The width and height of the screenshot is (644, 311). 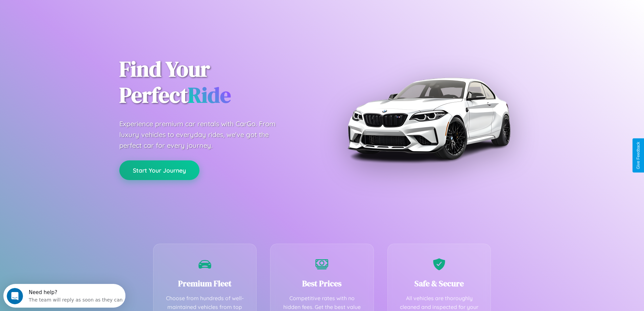 I want to click on span: Ride, so click(x=209, y=95).